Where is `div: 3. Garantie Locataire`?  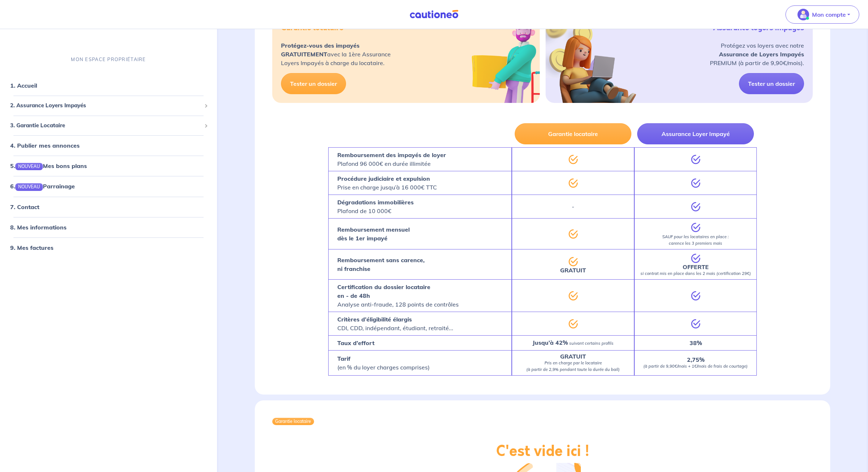 div: 3. Garantie Locataire is located at coordinates (108, 125).